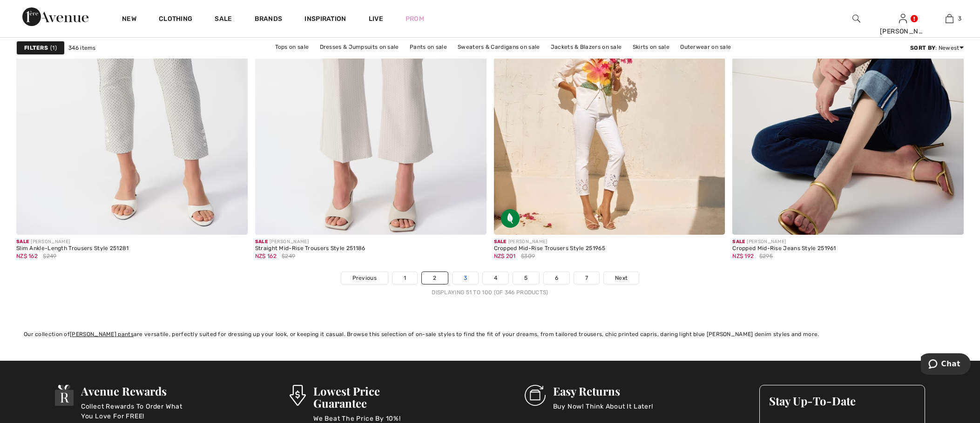 This screenshot has height=423, width=980. What do you see at coordinates (36, 48) in the screenshot?
I see `strong: Filters` at bounding box center [36, 48].